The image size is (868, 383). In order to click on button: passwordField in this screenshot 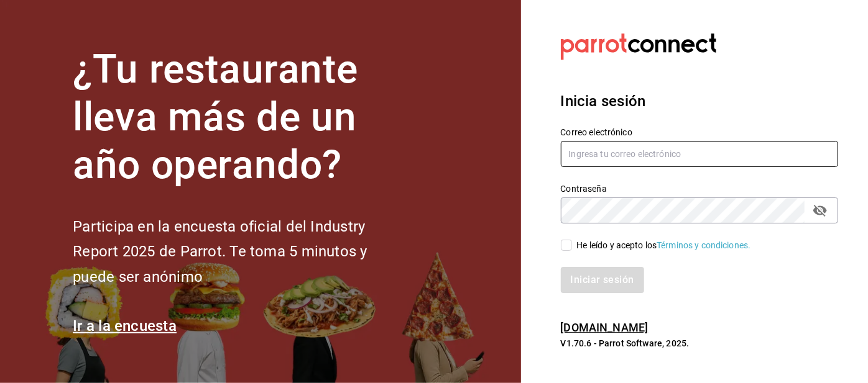, I will do `click(820, 210)`.